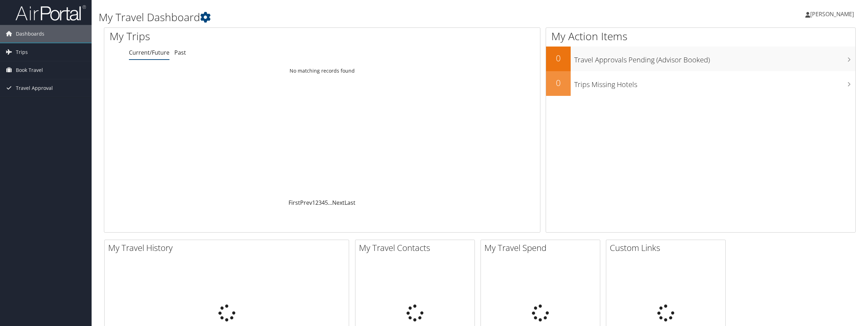  What do you see at coordinates (294, 202) in the screenshot?
I see `a: First` at bounding box center [294, 202].